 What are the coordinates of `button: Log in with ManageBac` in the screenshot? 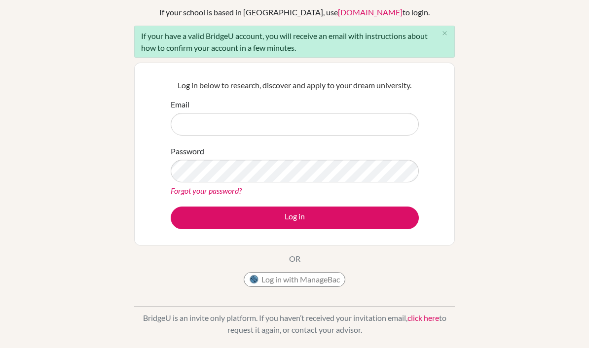 It's located at (295, 280).